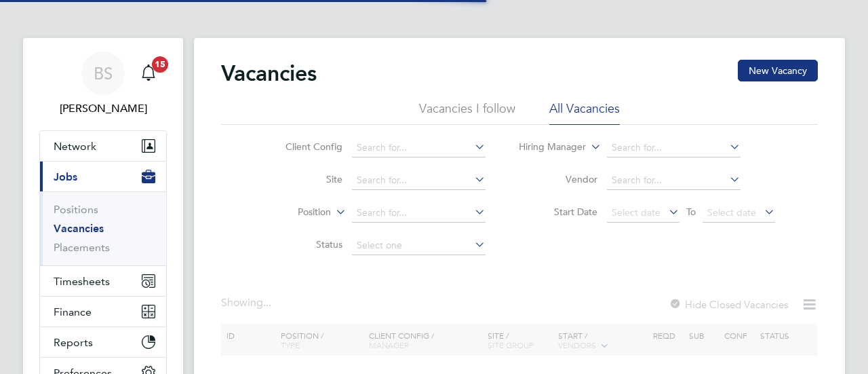  Describe the element at coordinates (65, 177) in the screenshot. I see `span: Jobs` at that location.